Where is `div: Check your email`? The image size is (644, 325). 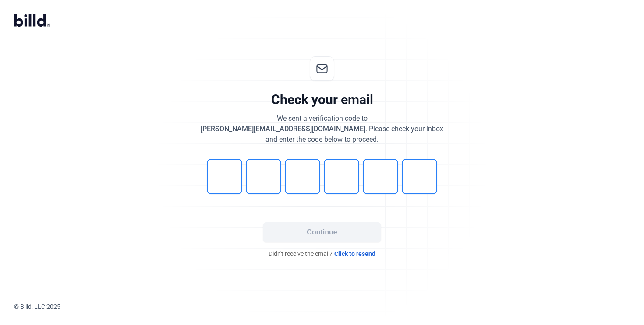 div: Check your email is located at coordinates (322, 100).